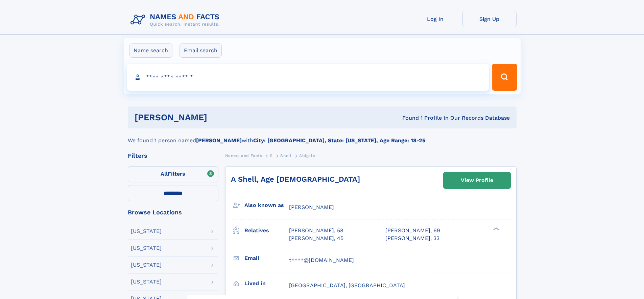 Image resolution: width=644 pixels, height=299 pixels. Describe the element at coordinates (151, 51) in the screenshot. I see `label: Name search` at that location.